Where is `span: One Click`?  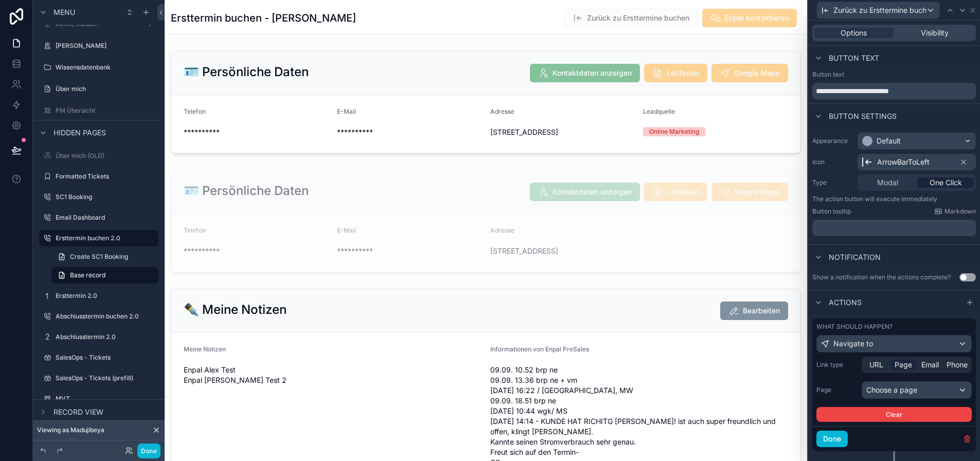
span: One Click is located at coordinates (946, 183).